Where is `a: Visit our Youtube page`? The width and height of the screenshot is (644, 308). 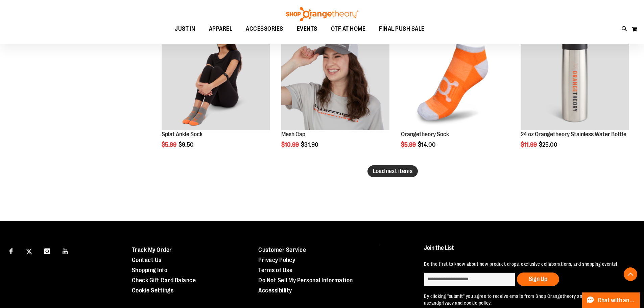 a: Visit our Youtube page is located at coordinates (65, 250).